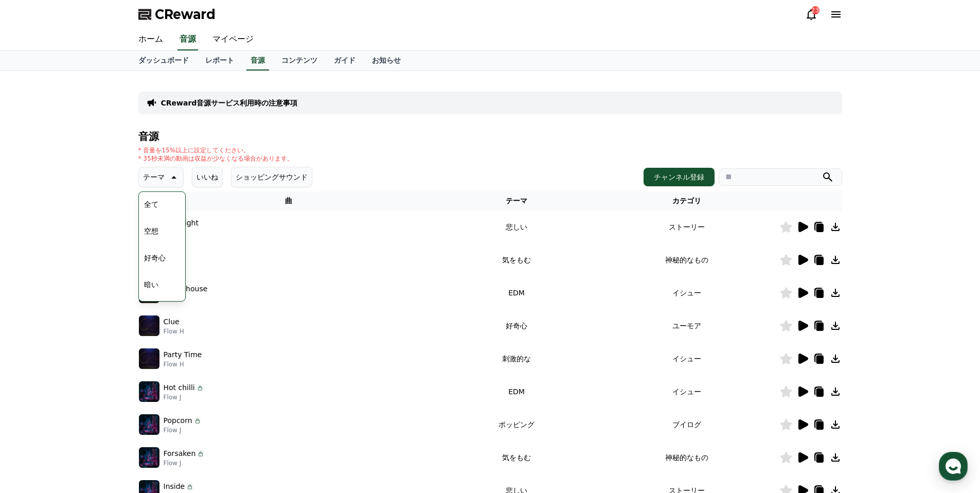  Describe the element at coordinates (230, 103) in the screenshot. I see `p: CReward音源サービス利用時の注意事項` at that location.